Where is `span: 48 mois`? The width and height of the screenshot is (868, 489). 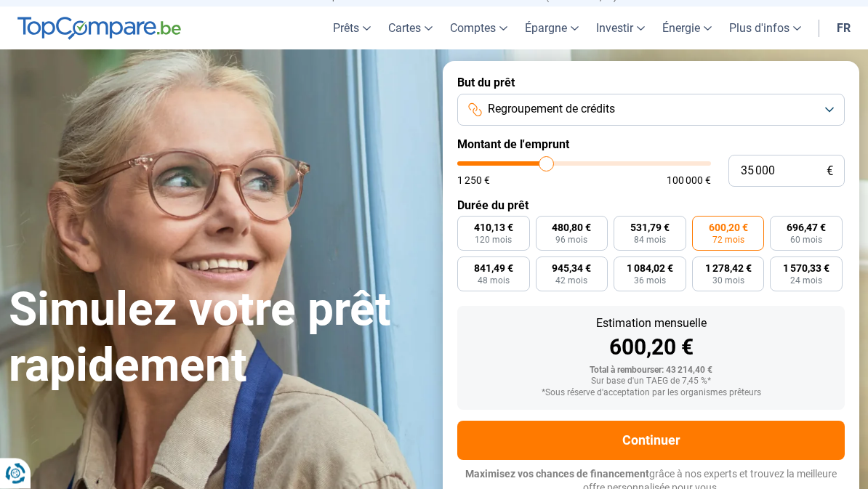
span: 48 mois is located at coordinates (494, 282).